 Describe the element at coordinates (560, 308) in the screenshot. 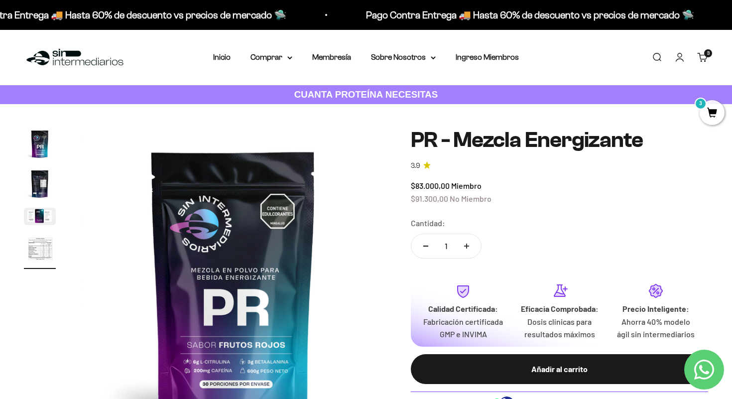

I see `strong: Eficacia Comprobada:` at that location.